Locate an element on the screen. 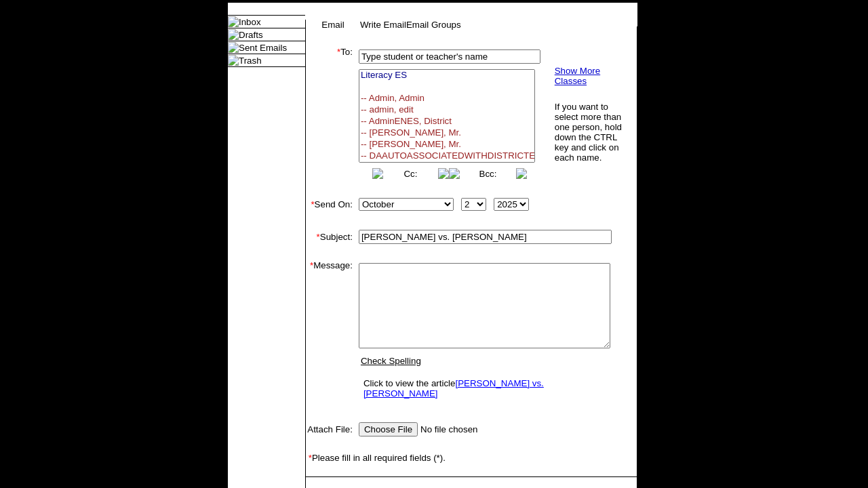 The height and width of the screenshot is (488, 868). a: Inbox is located at coordinates (249, 22).